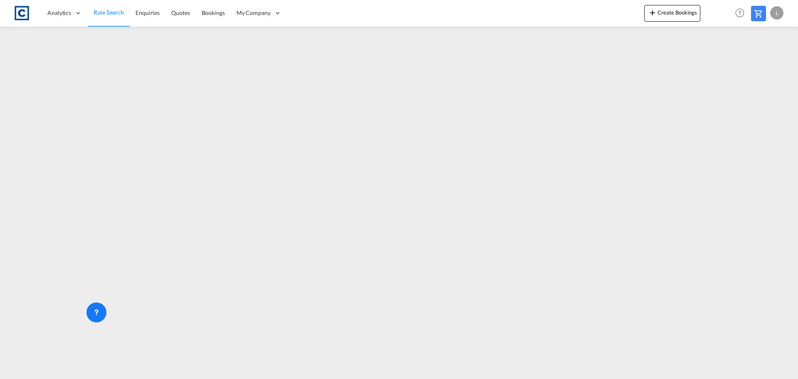 This screenshot has height=379, width=798. What do you see at coordinates (254, 13) in the screenshot?
I see `span: My Company` at bounding box center [254, 13].